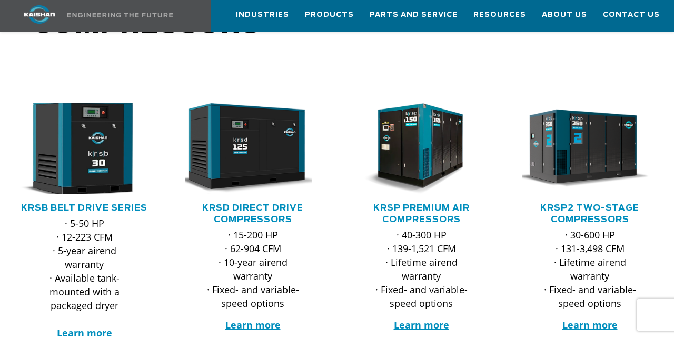  Describe the element at coordinates (120, 15) in the screenshot. I see `img: Engineering the future` at that location.